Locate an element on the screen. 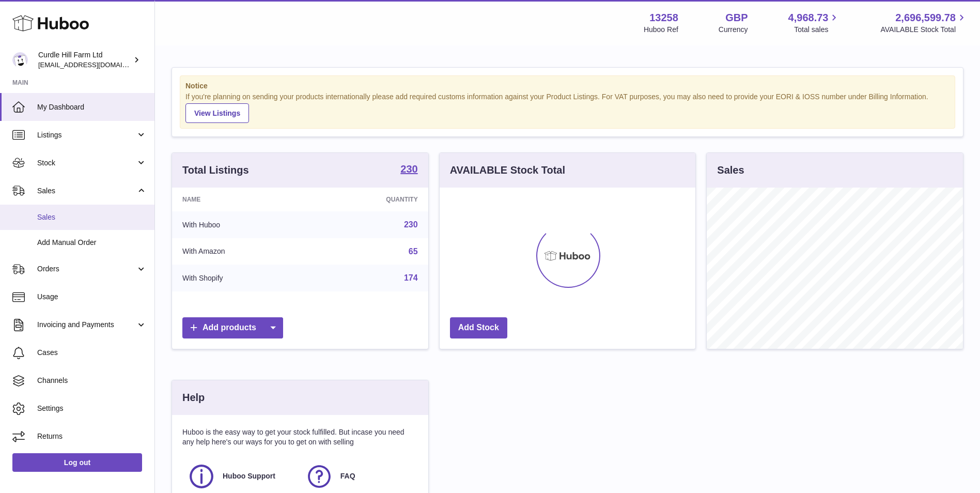  a: View Listings is located at coordinates (217, 113).